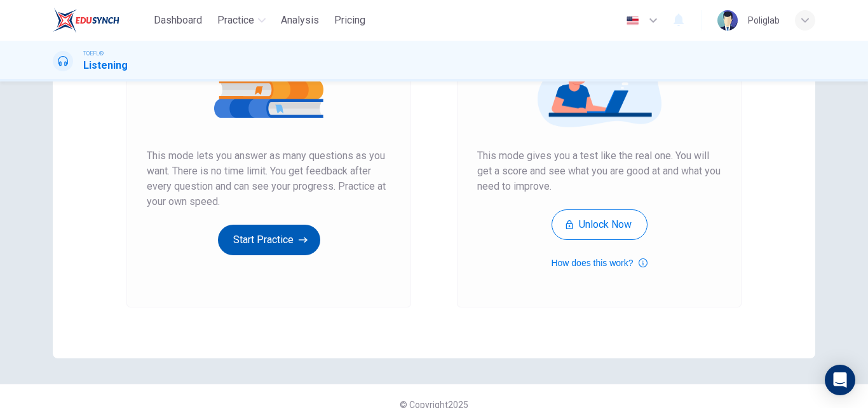 Image resolution: width=868 pixels, height=408 pixels. I want to click on button: Practice, so click(242, 20).